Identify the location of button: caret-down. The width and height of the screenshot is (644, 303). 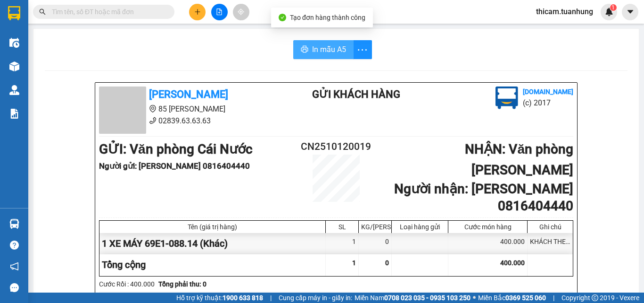
(630, 12).